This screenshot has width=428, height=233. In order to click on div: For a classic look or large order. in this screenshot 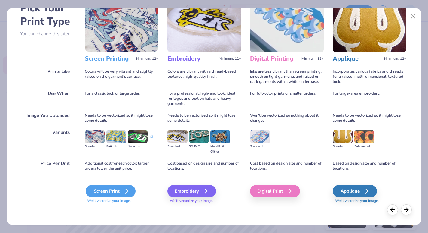, I will do `click(122, 98)`.